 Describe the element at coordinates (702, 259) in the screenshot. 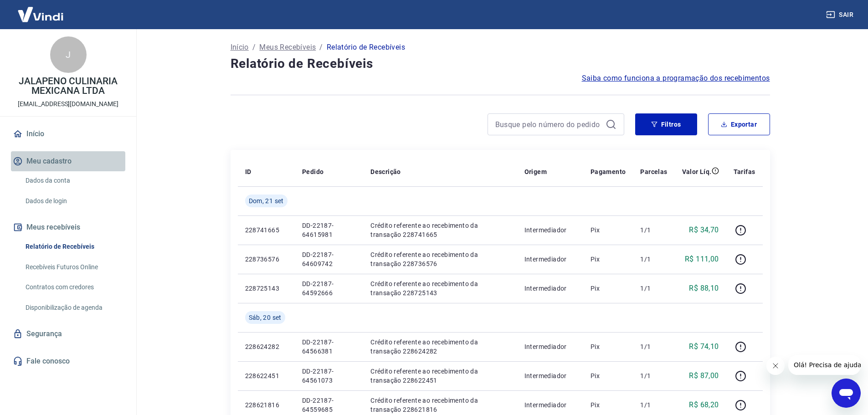

I see `p: R$ 111,00` at that location.